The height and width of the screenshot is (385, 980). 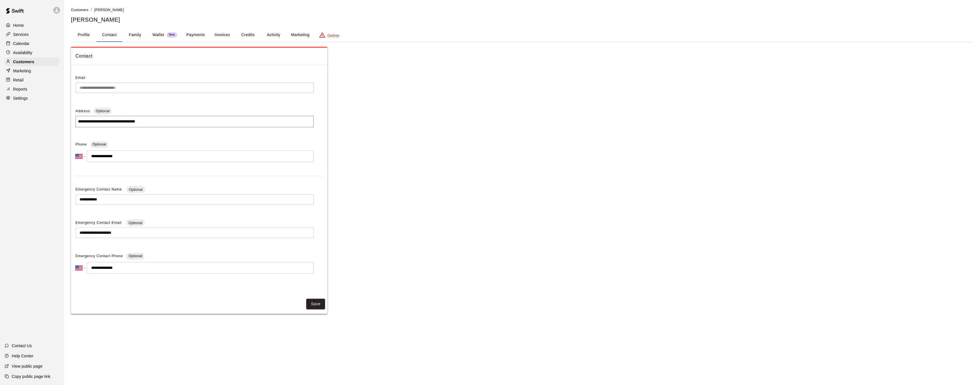 What do you see at coordinates (32, 53) in the screenshot?
I see `a: Availability` at bounding box center [32, 53].